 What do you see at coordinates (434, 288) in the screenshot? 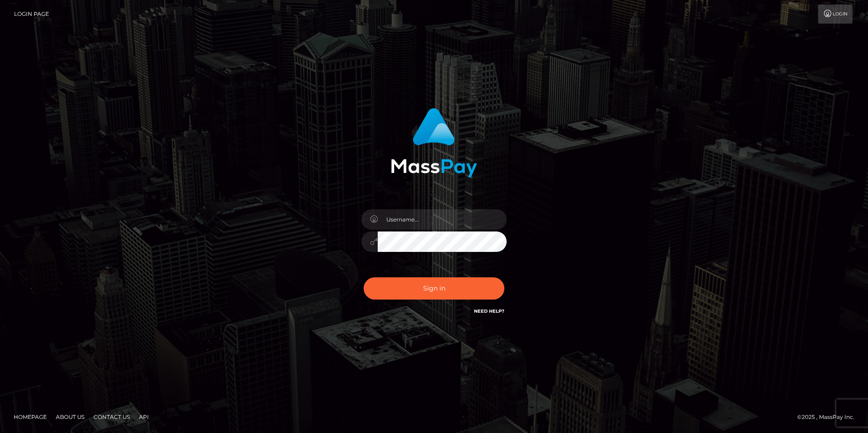
I see `button: Sign in` at bounding box center [434, 288].